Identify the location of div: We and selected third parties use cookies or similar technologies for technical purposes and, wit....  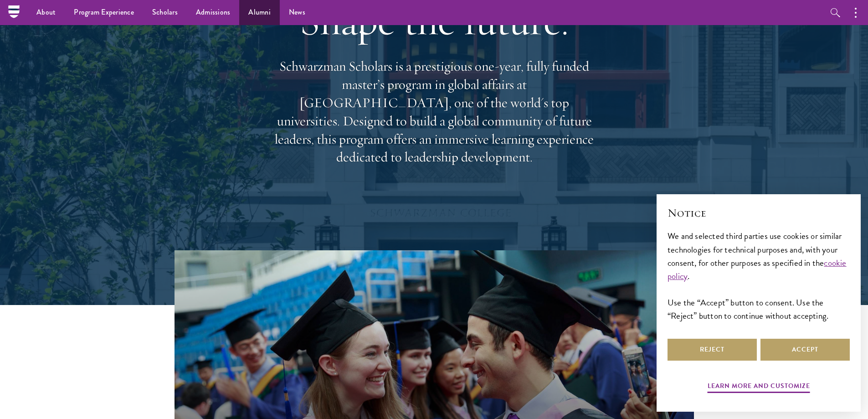
(759, 275).